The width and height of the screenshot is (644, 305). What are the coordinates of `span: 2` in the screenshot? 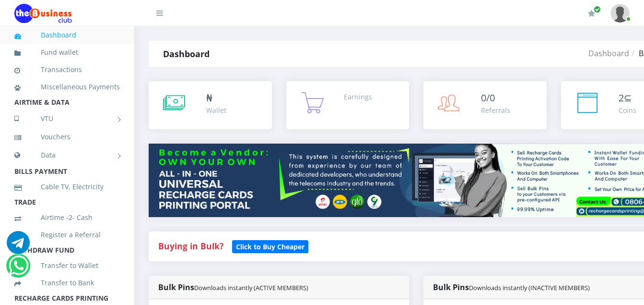 It's located at (621, 97).